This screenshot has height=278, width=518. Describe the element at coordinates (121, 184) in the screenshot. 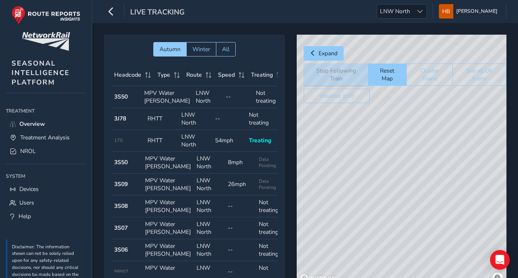

I see `strong: 3S09` at that location.